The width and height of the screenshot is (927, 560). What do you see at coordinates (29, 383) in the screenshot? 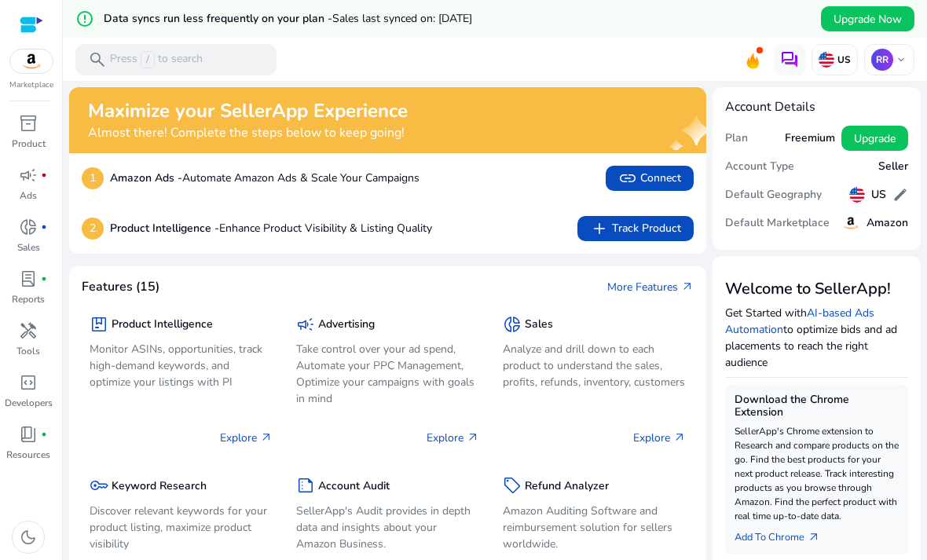
I see `span: code_blocks` at bounding box center [29, 383].